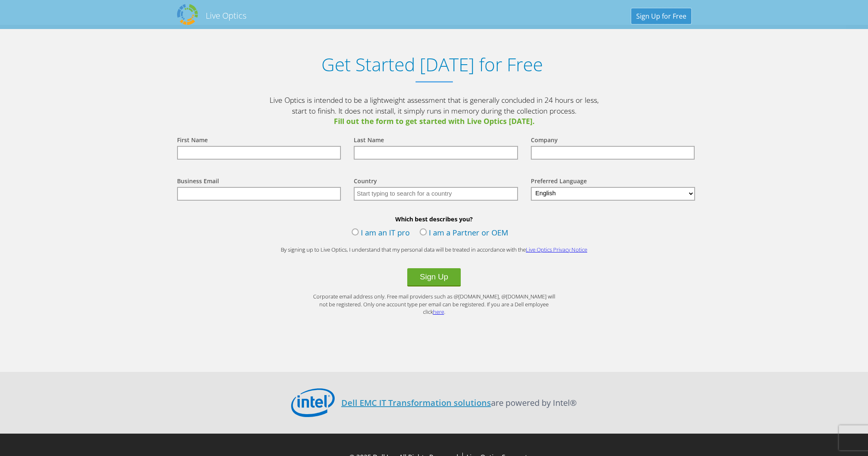  Describe the element at coordinates (434, 277) in the screenshot. I see `button: Sign Up` at that location.